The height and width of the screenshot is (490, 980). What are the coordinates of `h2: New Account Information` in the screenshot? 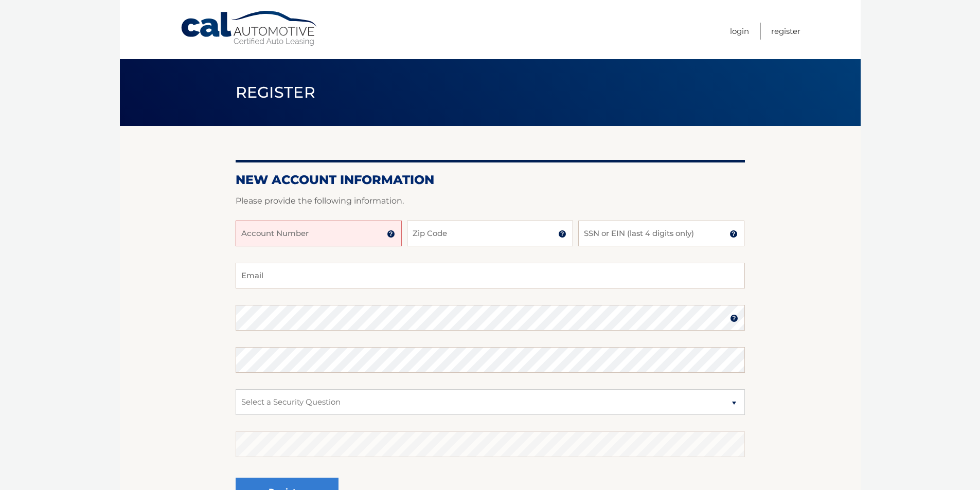 It's located at (490, 180).